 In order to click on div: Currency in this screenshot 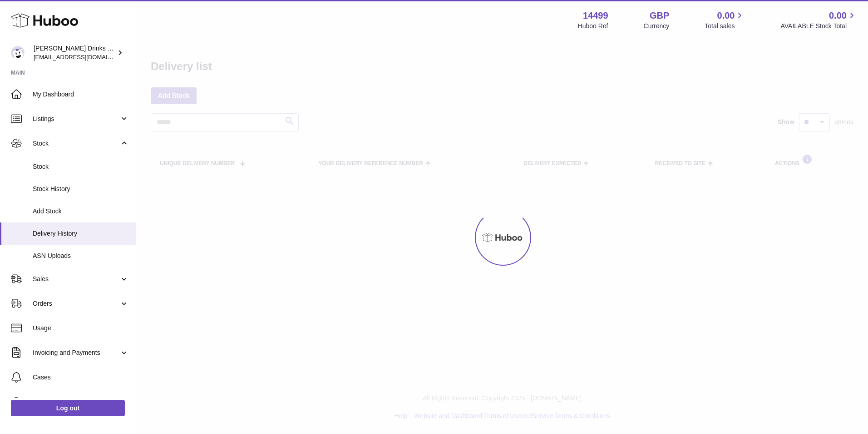, I will do `click(656, 26)`.